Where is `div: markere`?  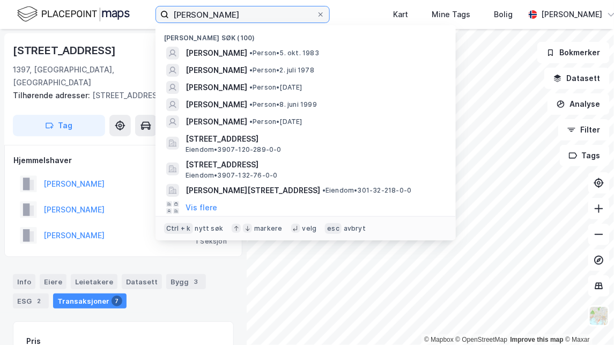 div: markere is located at coordinates (268, 229).